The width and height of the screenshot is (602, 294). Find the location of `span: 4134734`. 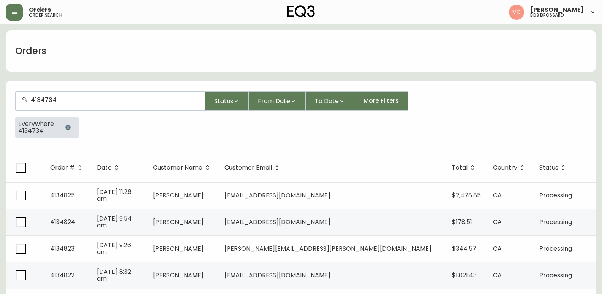

span: 4134734 is located at coordinates (36, 131).